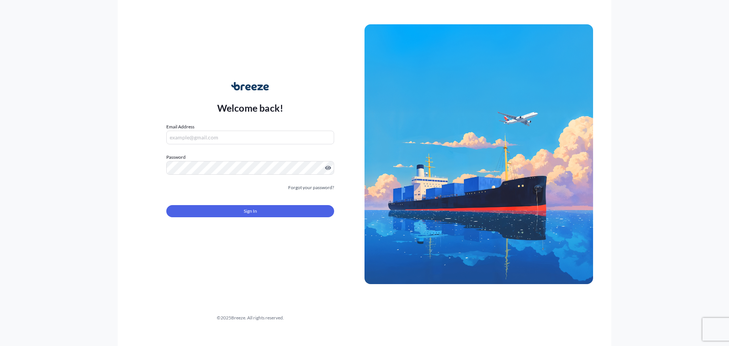  Describe the element at coordinates (250, 211) in the screenshot. I see `span: Sign In` at that location.